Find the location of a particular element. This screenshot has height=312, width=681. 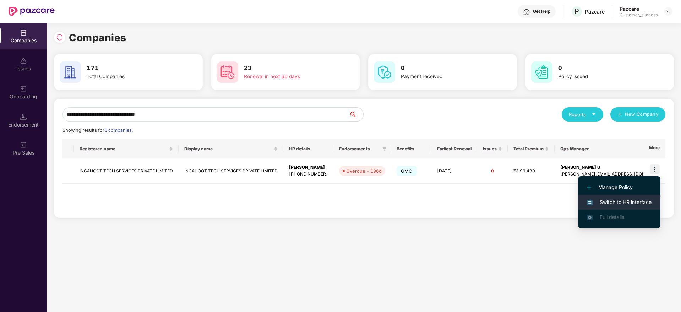

th: Registered name is located at coordinates (126, 149).